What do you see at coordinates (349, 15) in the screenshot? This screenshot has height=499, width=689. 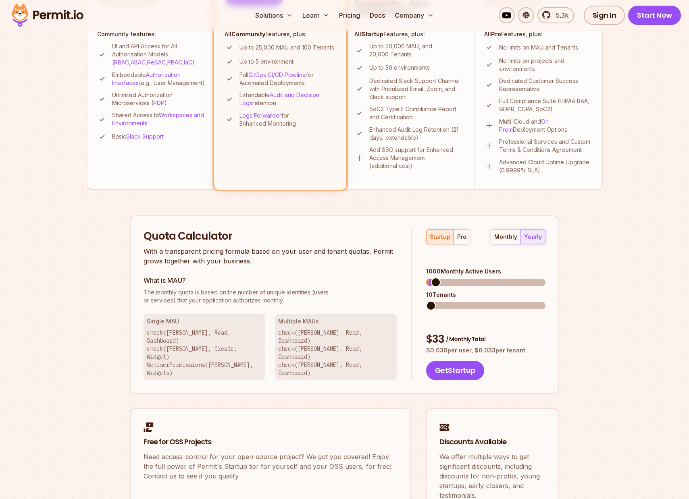 I see `a: Pricing` at bounding box center [349, 15].